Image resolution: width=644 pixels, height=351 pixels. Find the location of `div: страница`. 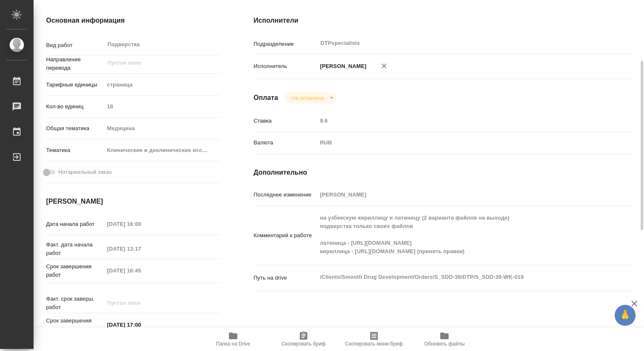

div: страница is located at coordinates (162, 85).